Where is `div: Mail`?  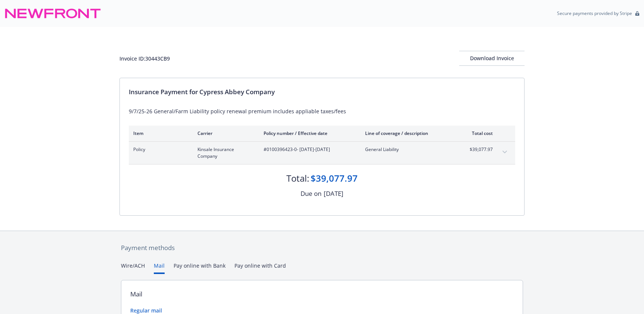
div: Mail is located at coordinates (136, 294).